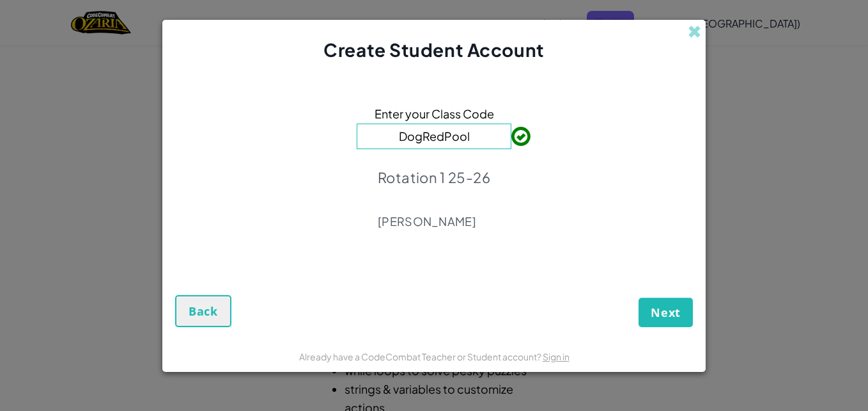 This screenshot has height=411, width=868. I want to click on span: Already have a CodeCombat Teacher or Student account?, so click(421, 356).